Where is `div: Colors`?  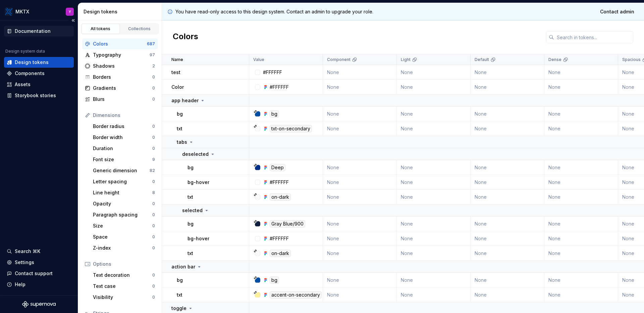
div: Colors is located at coordinates (120, 44).